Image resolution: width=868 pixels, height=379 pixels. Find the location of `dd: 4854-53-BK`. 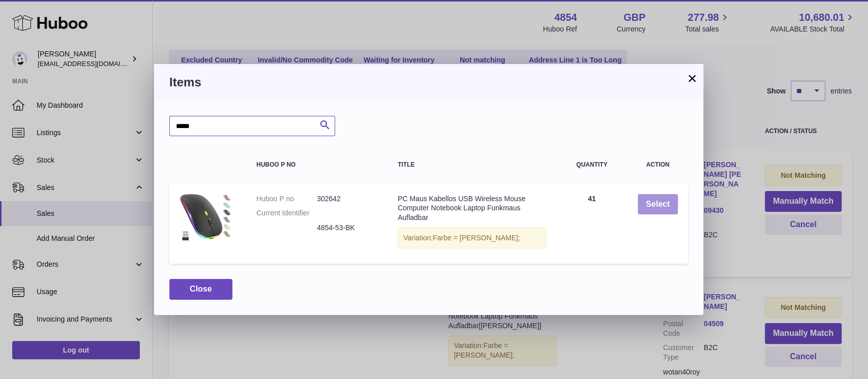

dd: 4854-53-BK is located at coordinates (347, 228).